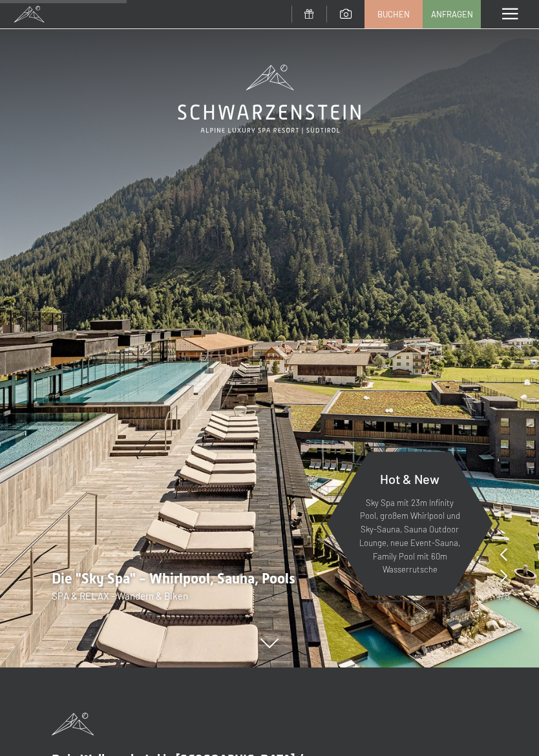 This screenshot has width=539, height=756. I want to click on a: Buchen, so click(394, 14).